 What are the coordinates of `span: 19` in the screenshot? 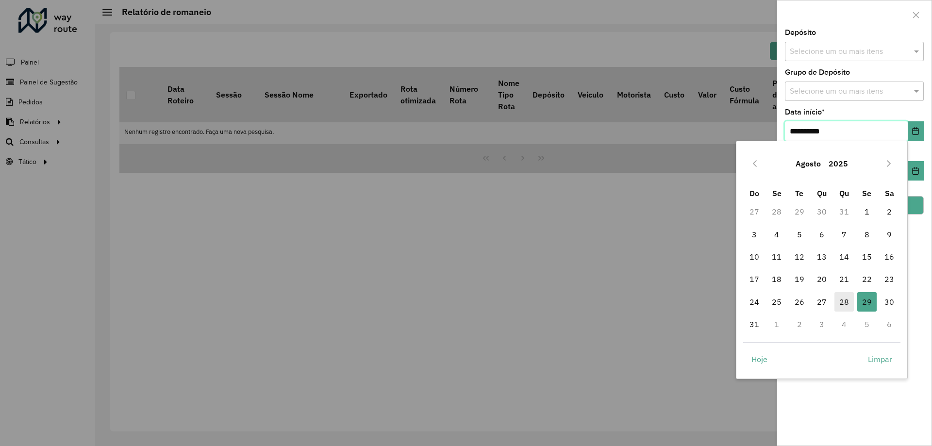 It's located at (799, 279).